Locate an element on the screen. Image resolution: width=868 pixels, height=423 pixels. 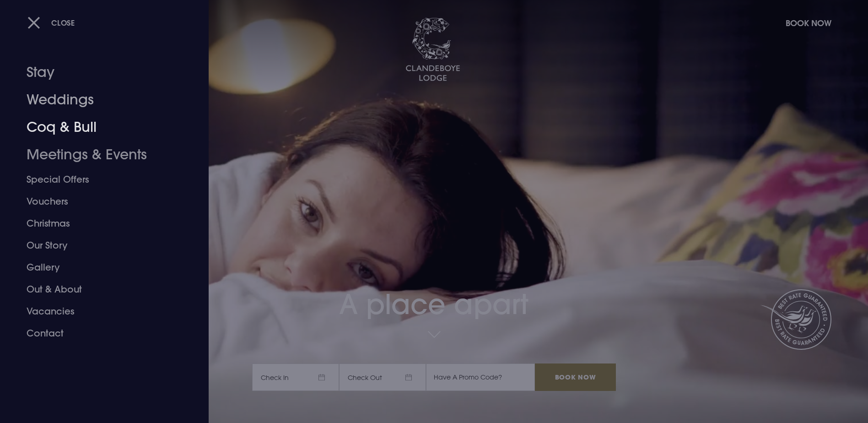
a: Weddings is located at coordinates (99, 100).